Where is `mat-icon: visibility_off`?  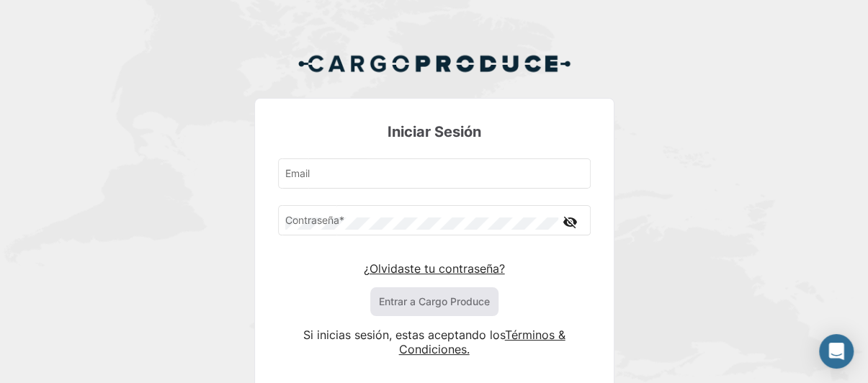 mat-icon: visibility_off is located at coordinates (571, 222).